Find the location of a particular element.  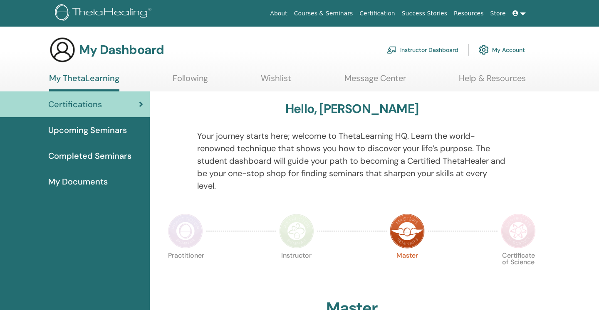

a: Resources is located at coordinates (468, 13).